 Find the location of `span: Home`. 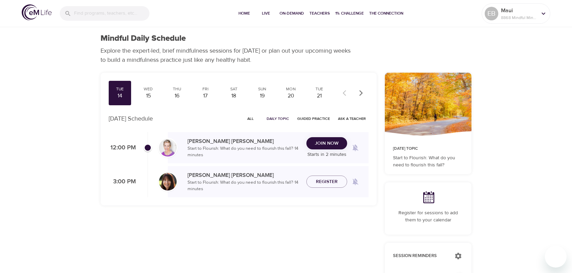

span: Home is located at coordinates (244, 13).